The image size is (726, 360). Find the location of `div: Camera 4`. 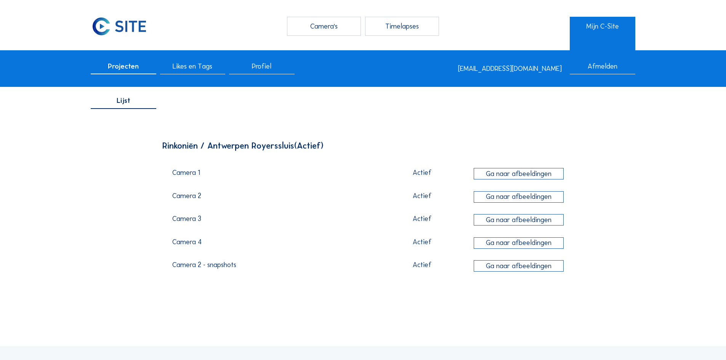

div: Camera 4 is located at coordinates (271, 244).